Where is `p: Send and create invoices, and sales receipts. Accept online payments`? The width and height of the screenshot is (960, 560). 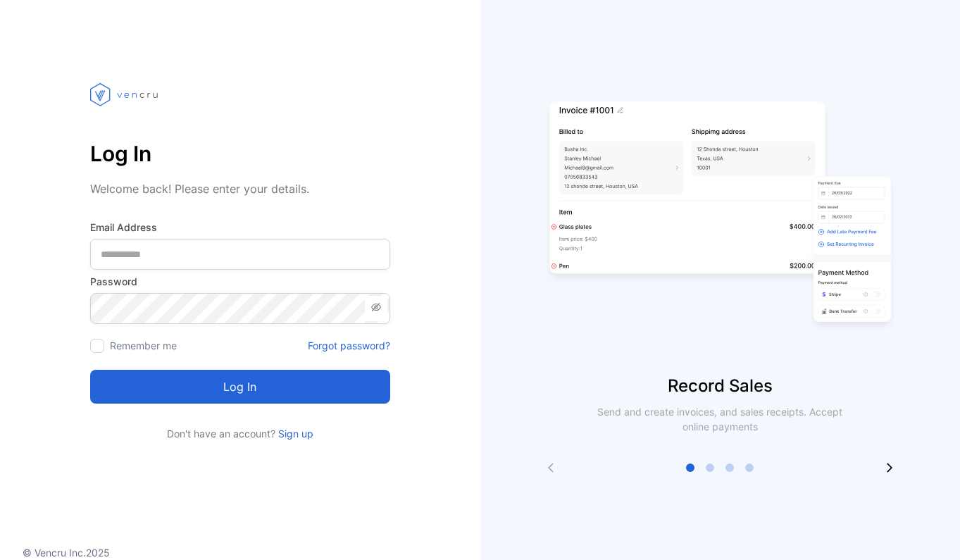
p: Send and create invoices, and sales receipts. Accept online payments is located at coordinates (720, 419).